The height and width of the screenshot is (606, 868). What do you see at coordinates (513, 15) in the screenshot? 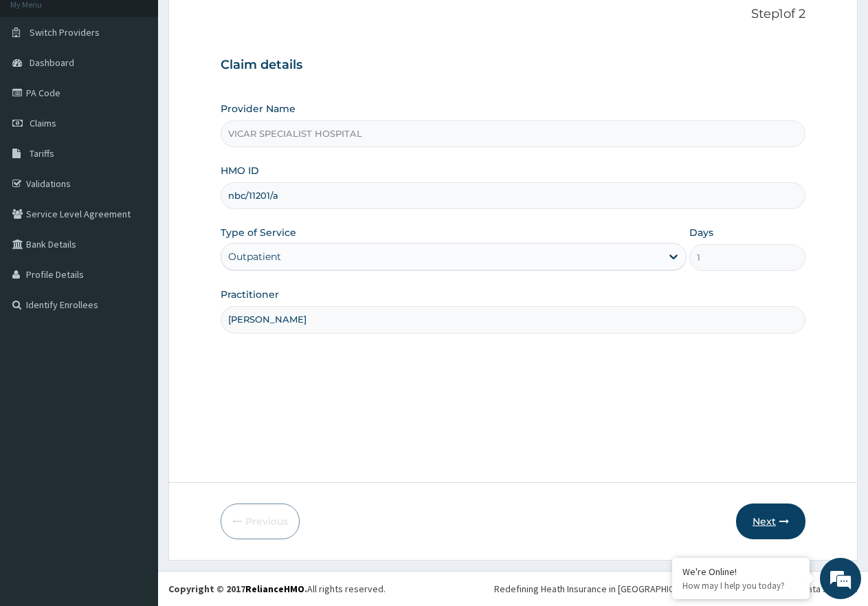
I see `p: Step 1 of 2` at bounding box center [513, 15].